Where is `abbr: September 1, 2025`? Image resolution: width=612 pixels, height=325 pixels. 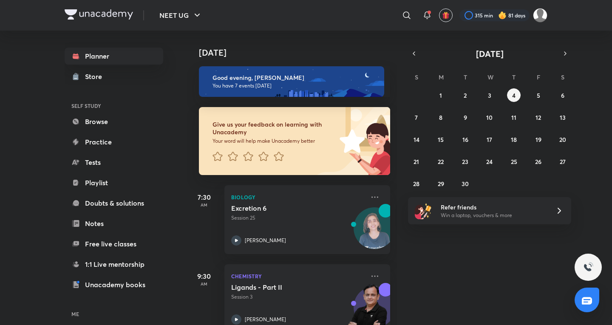 abbr: September 1, 2025 is located at coordinates (441, 95).